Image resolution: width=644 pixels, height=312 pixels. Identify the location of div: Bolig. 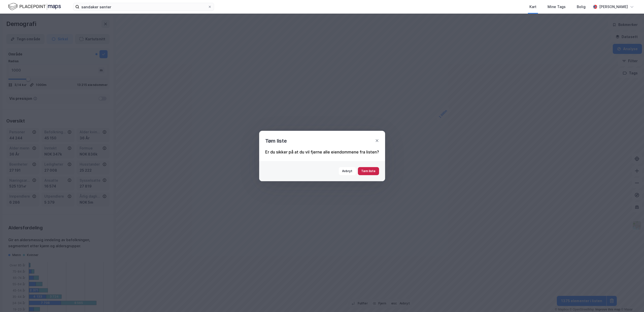
(581, 7).